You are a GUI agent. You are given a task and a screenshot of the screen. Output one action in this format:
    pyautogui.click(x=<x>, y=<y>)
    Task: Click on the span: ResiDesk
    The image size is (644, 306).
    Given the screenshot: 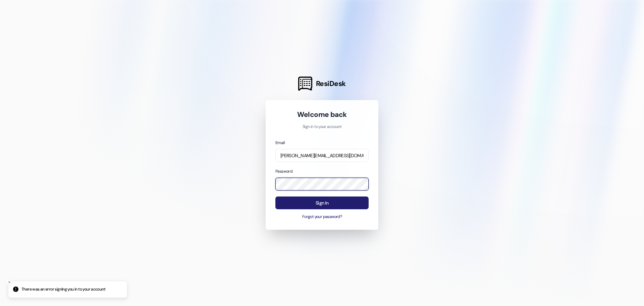 What is the action you would take?
    pyautogui.click(x=331, y=83)
    